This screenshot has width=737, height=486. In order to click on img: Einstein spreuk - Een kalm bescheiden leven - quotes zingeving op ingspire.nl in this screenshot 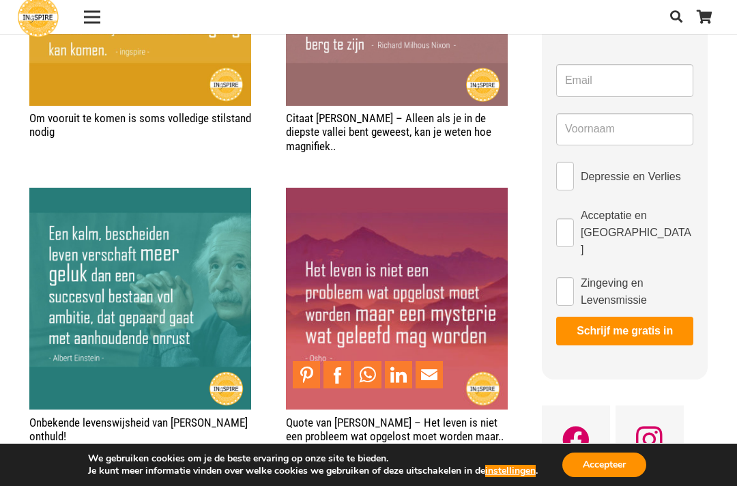, I will do `click(140, 298)`.